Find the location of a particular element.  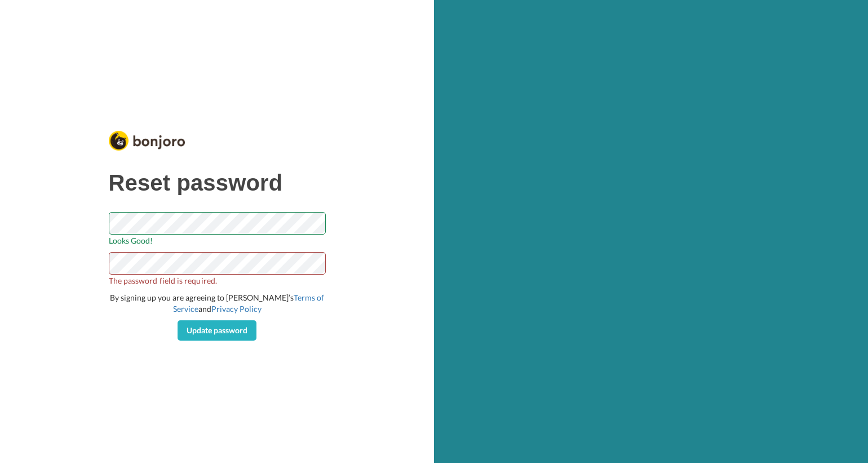

span: Looks Good! is located at coordinates (217, 240).